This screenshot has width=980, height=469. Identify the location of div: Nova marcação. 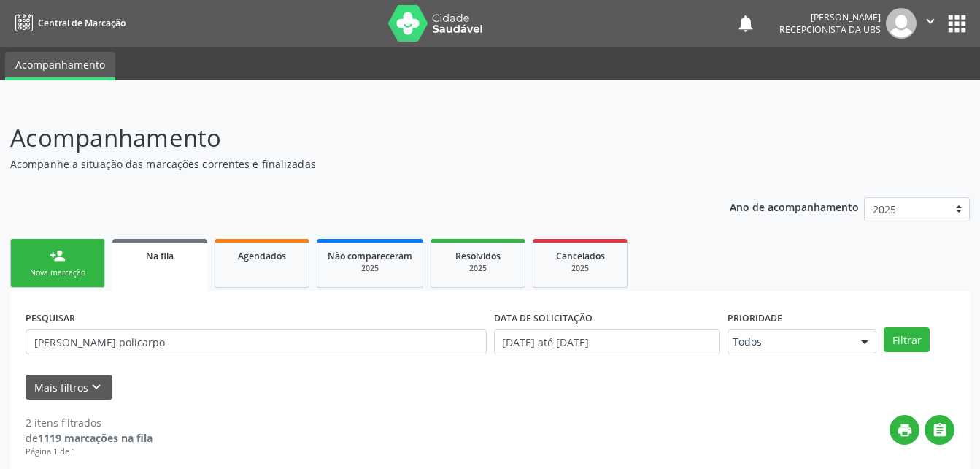
(58, 273).